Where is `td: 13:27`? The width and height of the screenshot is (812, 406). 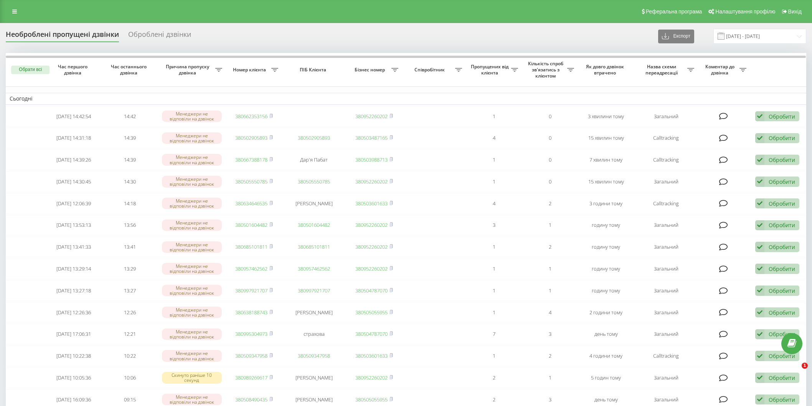 td: 13:27 is located at coordinates (130, 290).